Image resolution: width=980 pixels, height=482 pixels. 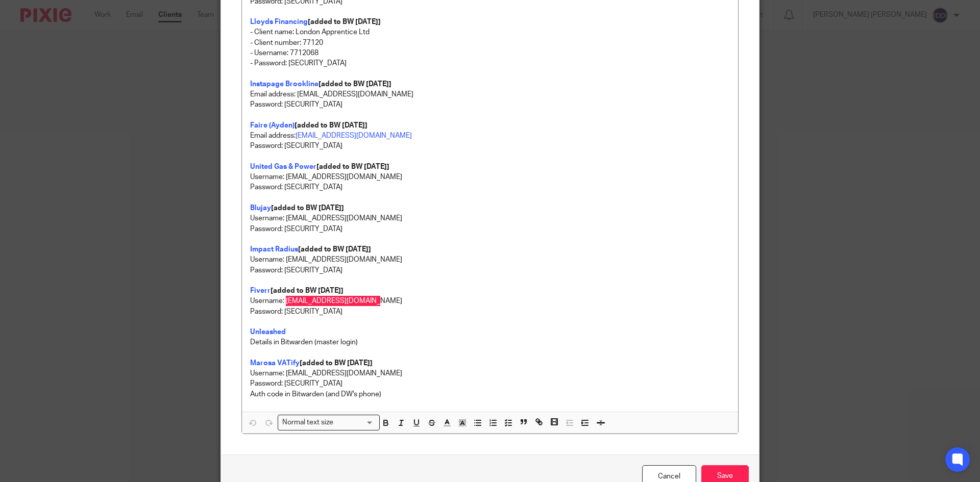 I want to click on a: United Gas & Power, so click(x=283, y=167).